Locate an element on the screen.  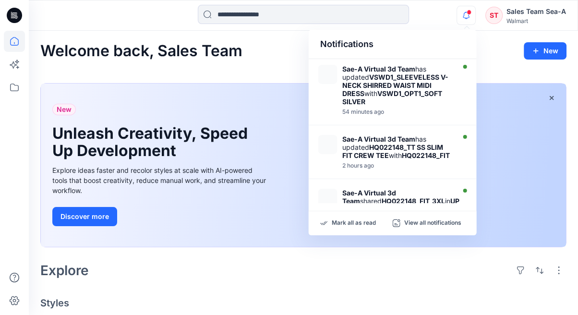
div: Friday, September 05, 2025 06:37 is located at coordinates (398, 112).